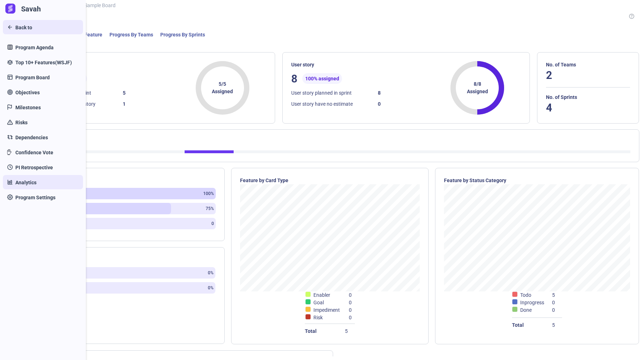  What do you see at coordinates (15, 21) in the screenshot?
I see `img: website_grey.svg` at bounding box center [15, 21].